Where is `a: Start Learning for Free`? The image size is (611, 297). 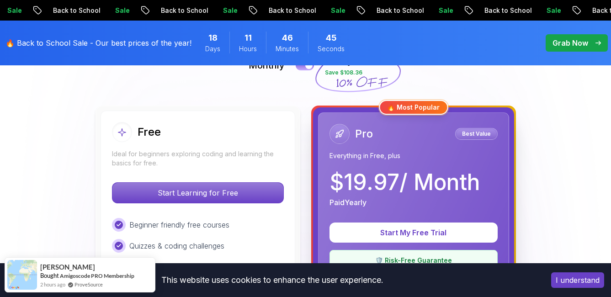 a: Start Learning for Free is located at coordinates (198, 193).